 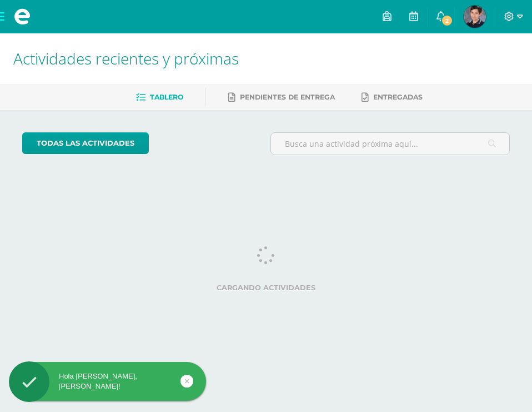 What do you see at coordinates (159, 98) in the screenshot?
I see `a: Tablero` at bounding box center [159, 98].